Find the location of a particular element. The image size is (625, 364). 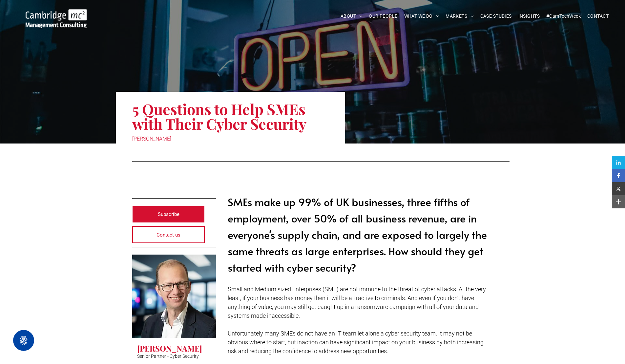

span: SMEs make up 99% of UK businesses, three fifths of employment, over 50% of all business revenue, ... is located at coordinates (357, 235).